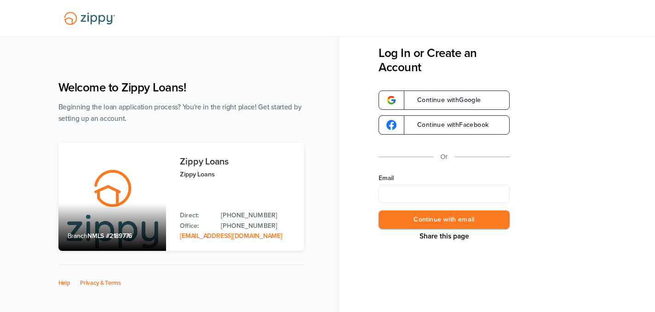 This screenshot has height=312, width=655. Describe the element at coordinates (237, 162) in the screenshot. I see `h3: Zippy Loans` at that location.